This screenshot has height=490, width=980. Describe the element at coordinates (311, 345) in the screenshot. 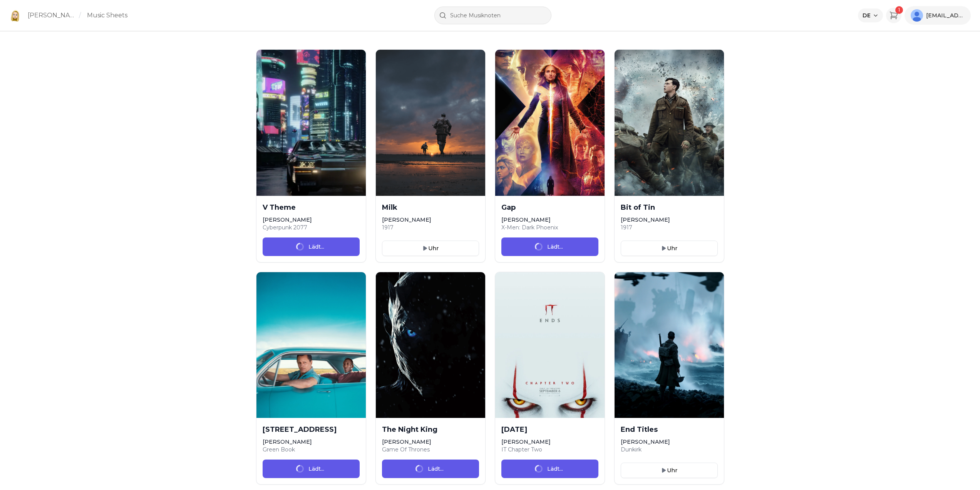

I see `img: Cover of 881 7th Ave - Kris Bowers` at that location.